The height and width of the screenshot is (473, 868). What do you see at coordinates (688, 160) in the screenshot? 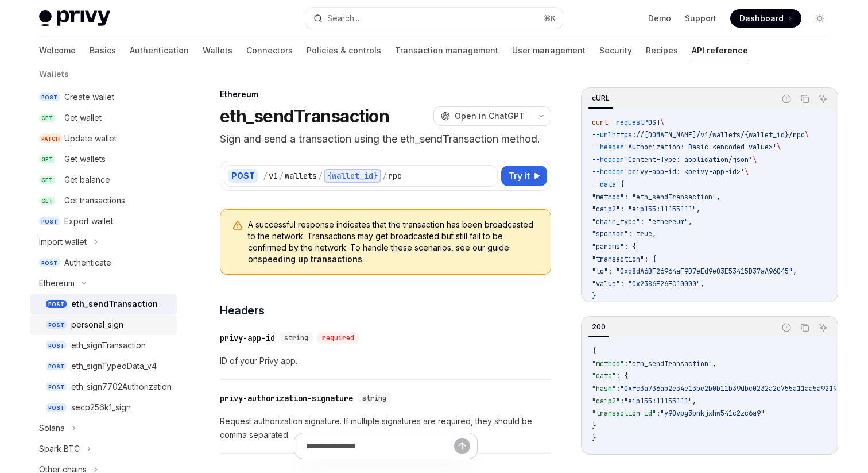
I see `span: 'Content-Type: application/json'` at bounding box center [688, 160].